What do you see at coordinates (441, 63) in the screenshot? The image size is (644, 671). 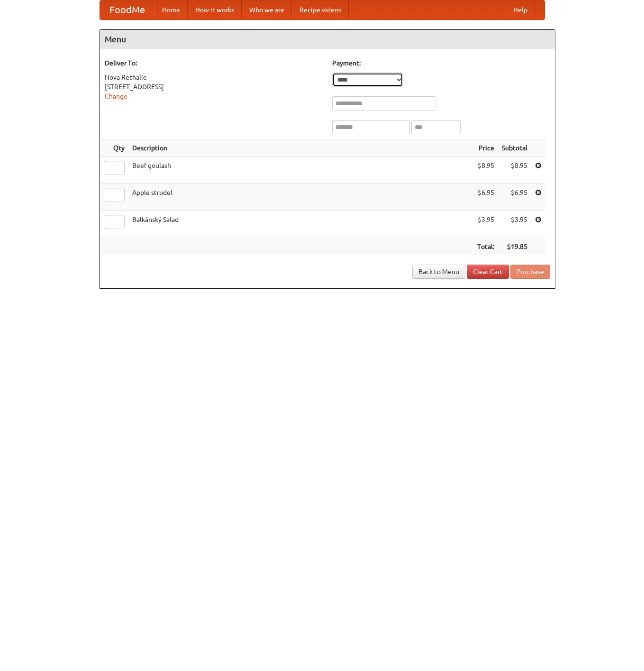 I see `h5: Payment:` at bounding box center [441, 63].